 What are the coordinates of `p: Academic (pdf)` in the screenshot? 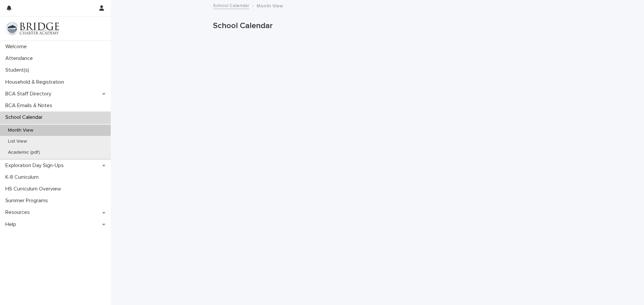 It's located at (24, 152).